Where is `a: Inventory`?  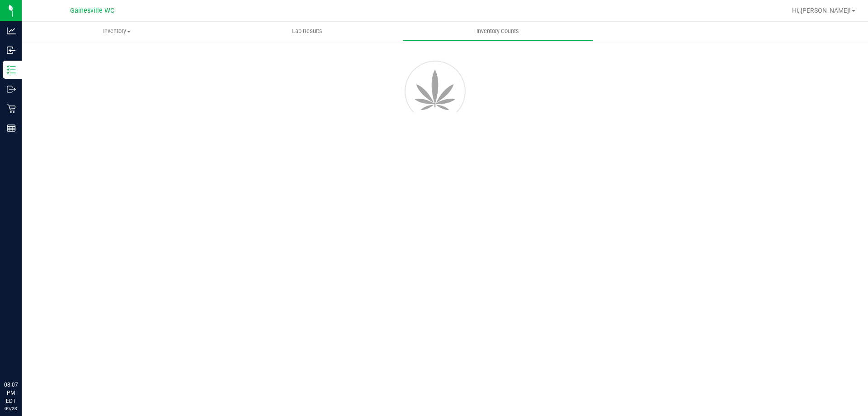 a: Inventory is located at coordinates (116, 31).